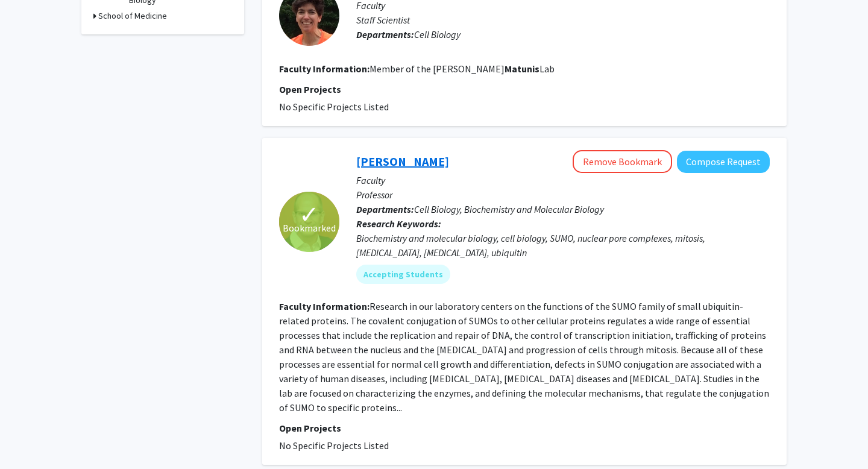 The height and width of the screenshot is (469, 868). I want to click on div: Biochemistry and molecular biology, cell biology, SUMO, nuclear pore complexes, mitosis, [MEDICAL..., so click(563, 245).